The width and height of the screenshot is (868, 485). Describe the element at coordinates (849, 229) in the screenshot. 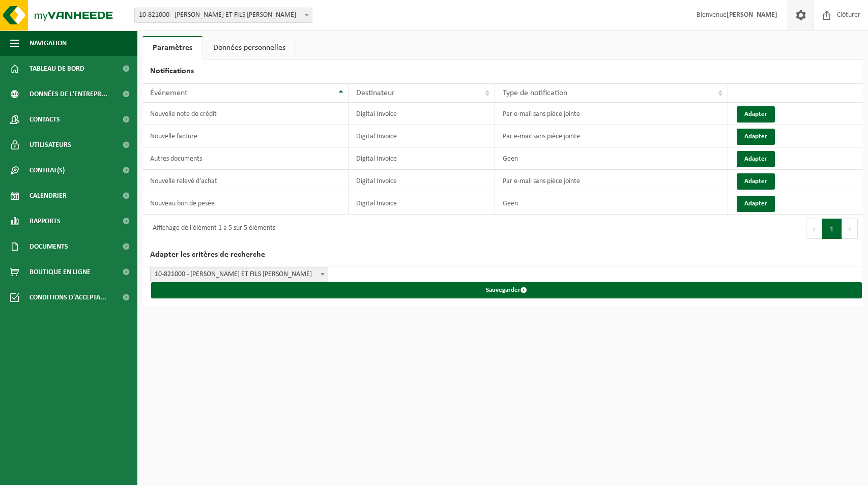

I see `button: Next` at that location.